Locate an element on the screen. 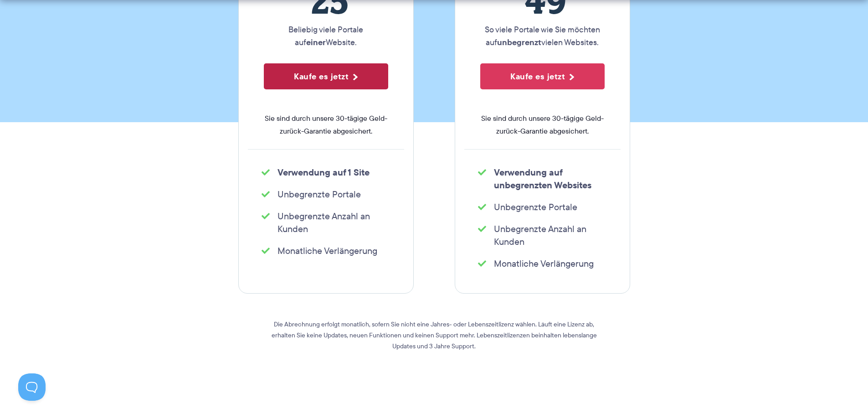  font: Beliebig viele Portale auf is located at coordinates (326, 36).